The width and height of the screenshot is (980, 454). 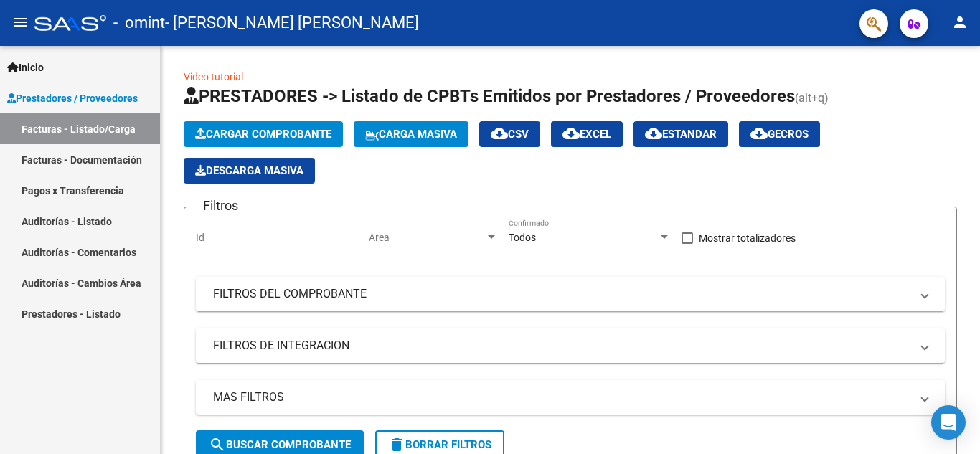 I want to click on app-download-masive: Descarga masiva de comprobantes (adjuntos), so click(x=249, y=171).